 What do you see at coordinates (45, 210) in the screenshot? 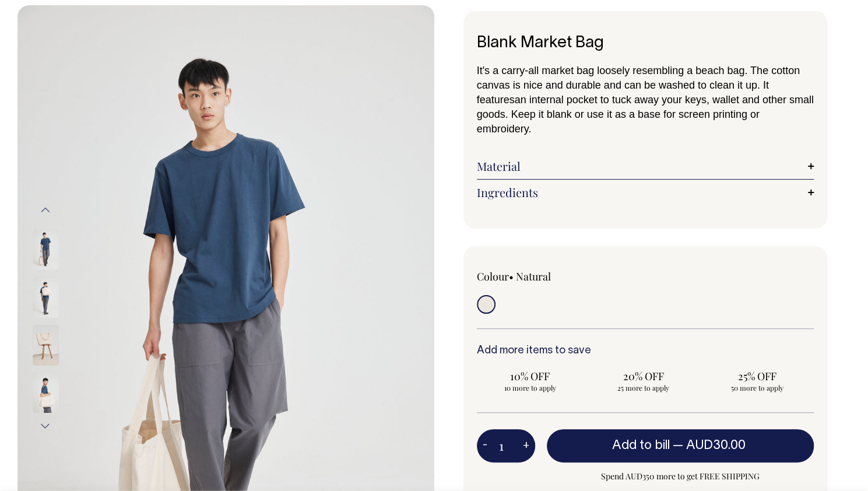
I see `button: Previous` at bounding box center [45, 210].